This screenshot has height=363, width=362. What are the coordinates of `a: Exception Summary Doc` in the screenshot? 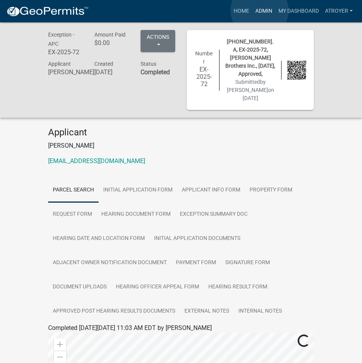 It's located at (213, 215).